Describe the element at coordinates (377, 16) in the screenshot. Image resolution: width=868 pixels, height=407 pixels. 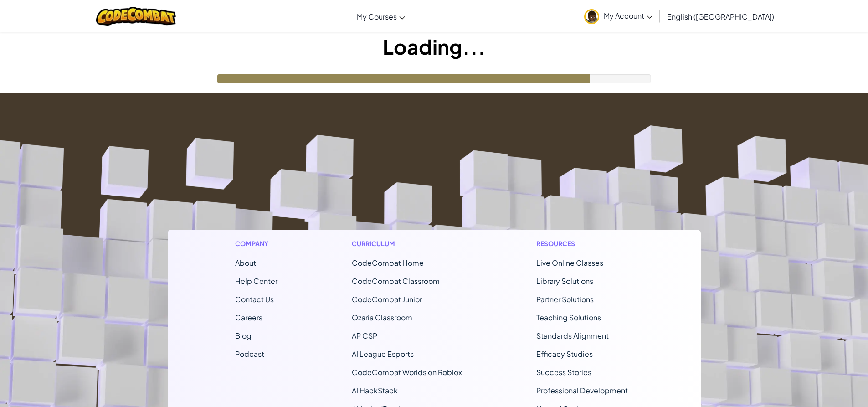
I see `span: My Courses` at that location.